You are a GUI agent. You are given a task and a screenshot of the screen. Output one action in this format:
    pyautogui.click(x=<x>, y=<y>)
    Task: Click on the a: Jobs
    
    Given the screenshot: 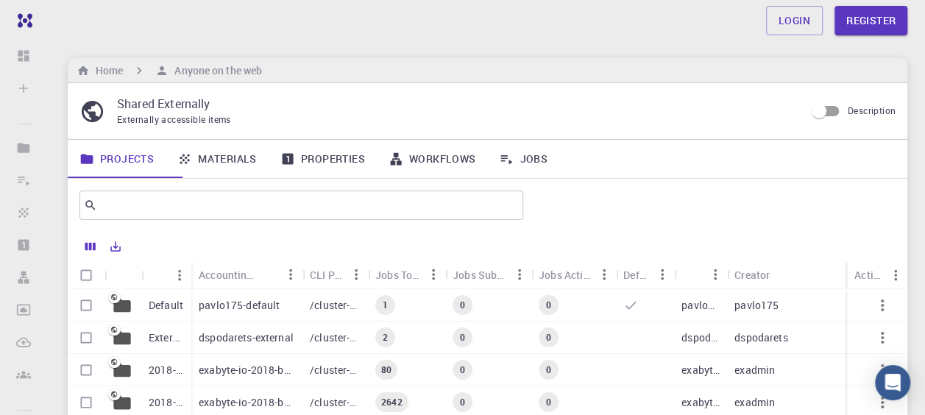 What is the action you would take?
    pyautogui.click(x=523, y=159)
    